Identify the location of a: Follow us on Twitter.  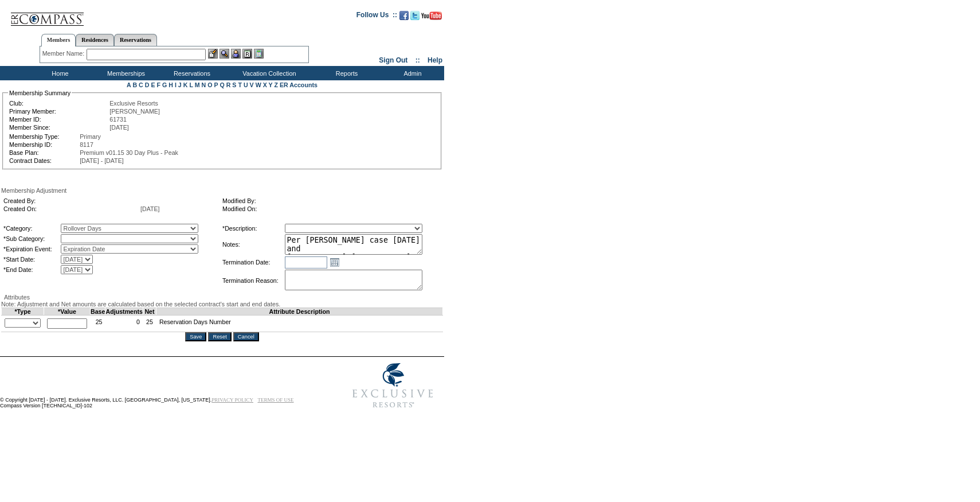
(415, 18).